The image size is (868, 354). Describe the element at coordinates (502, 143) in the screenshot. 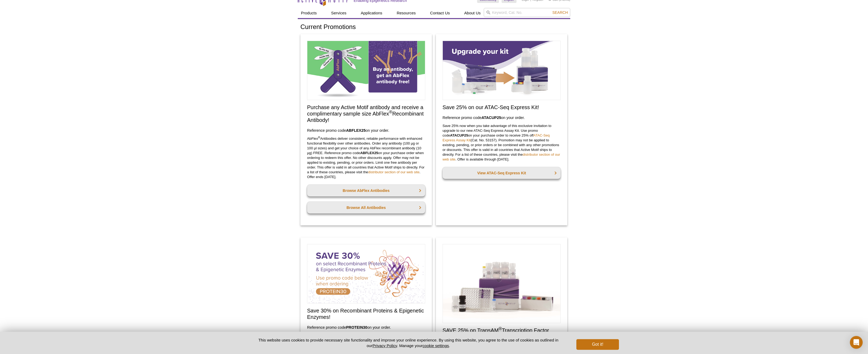

I see `p: Save 25% now when you take advantage of this exclusive invitation to upgrade to our new ATAC-Seq ...` at that location.